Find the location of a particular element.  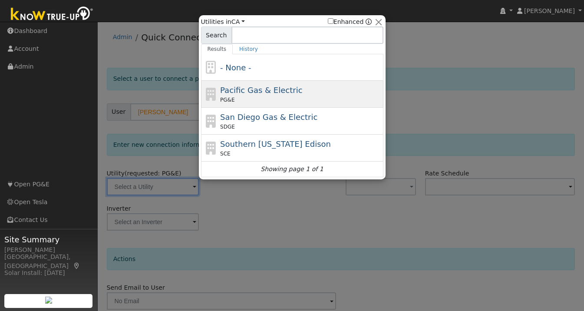

span: Utilities in is located at coordinates (223, 22).